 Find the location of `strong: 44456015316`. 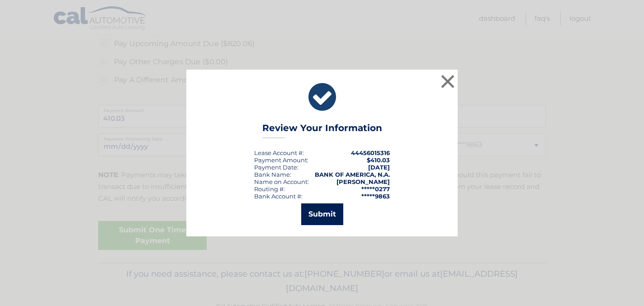

strong: 44456015316 is located at coordinates (371, 153).